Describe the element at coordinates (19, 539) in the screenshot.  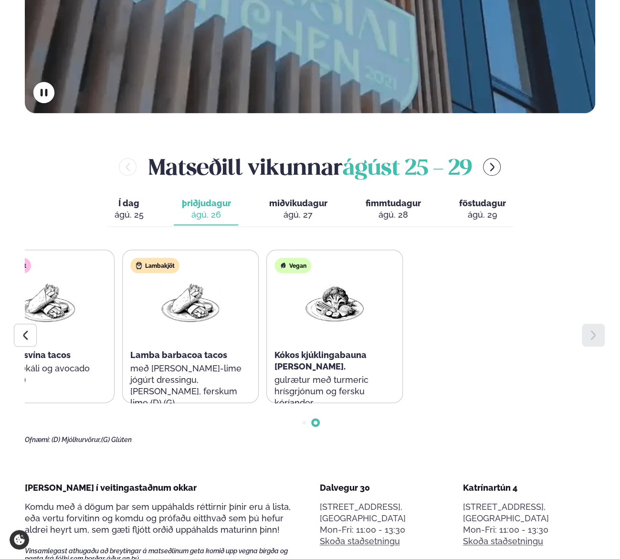
I see `a: Cookie settings` at that location.